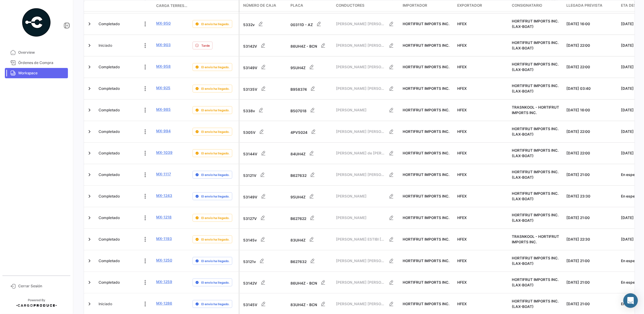 This screenshot has height=314, width=644. Describe the element at coordinates (264, 132) in the screenshot. I see `div: 5305V` at that location.